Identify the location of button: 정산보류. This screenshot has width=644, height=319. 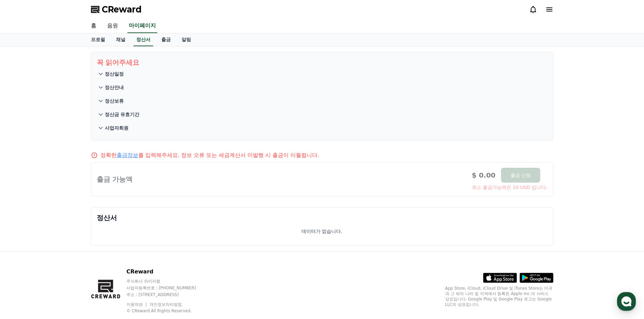
(322, 101).